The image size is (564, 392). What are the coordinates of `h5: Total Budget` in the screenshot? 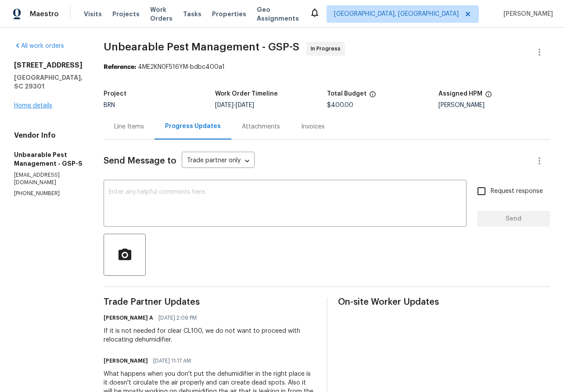 It's located at (347, 94).